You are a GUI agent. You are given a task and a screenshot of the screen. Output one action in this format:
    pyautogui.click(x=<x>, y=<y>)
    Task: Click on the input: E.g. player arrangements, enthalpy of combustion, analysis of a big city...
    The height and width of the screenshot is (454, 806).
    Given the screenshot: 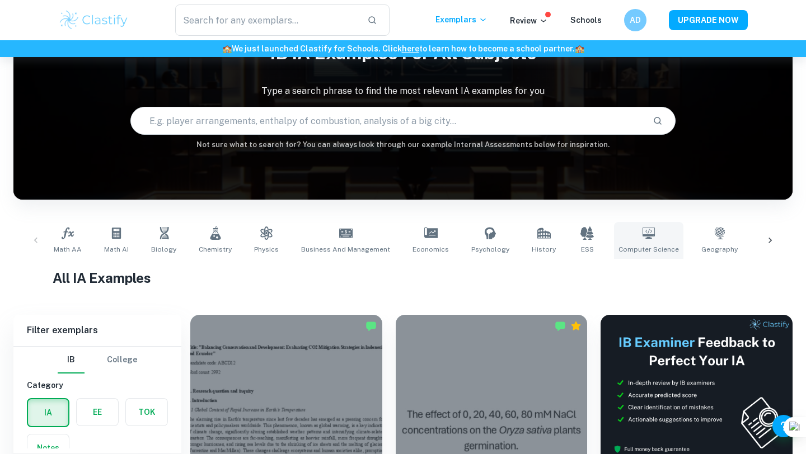 What is the action you would take?
    pyautogui.click(x=387, y=121)
    